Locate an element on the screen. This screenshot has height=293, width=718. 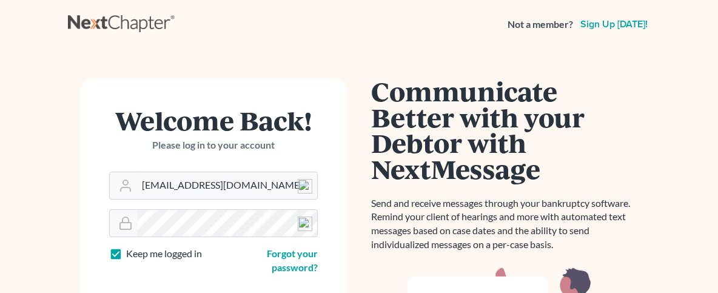
a: Forgot your password? is located at coordinates (292, 260).